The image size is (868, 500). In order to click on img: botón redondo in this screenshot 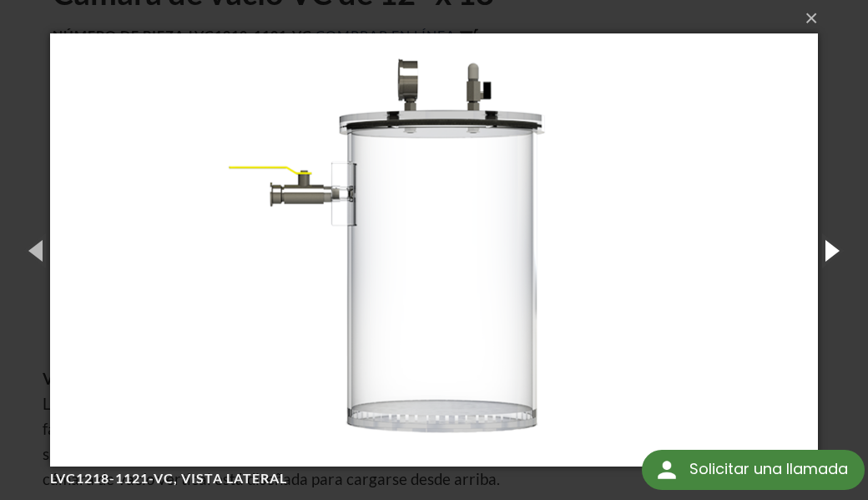, I will do `click(667, 470)`.